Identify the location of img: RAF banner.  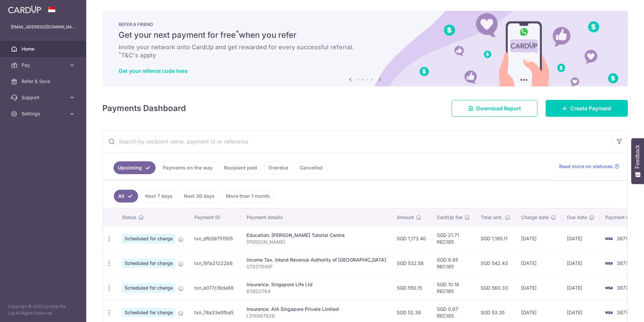
(365, 48).